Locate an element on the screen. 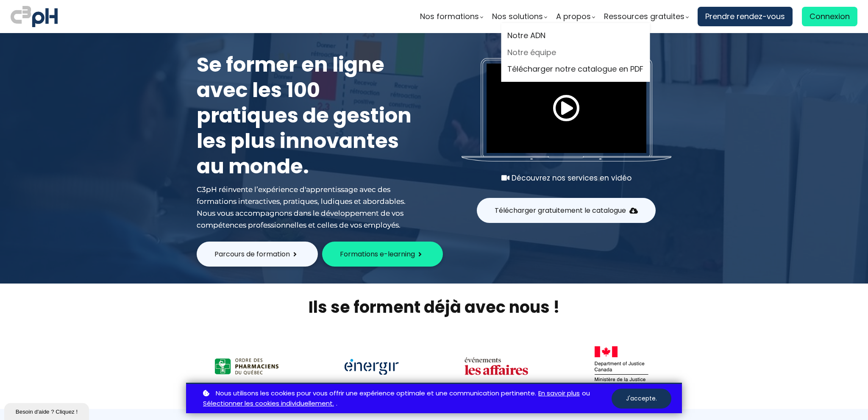 This screenshot has height=420, width=868. div: C3pH réinvente l’expérience d'apprentissage avec des formations interactives, pratiques, ludiques... is located at coordinates (307, 207).